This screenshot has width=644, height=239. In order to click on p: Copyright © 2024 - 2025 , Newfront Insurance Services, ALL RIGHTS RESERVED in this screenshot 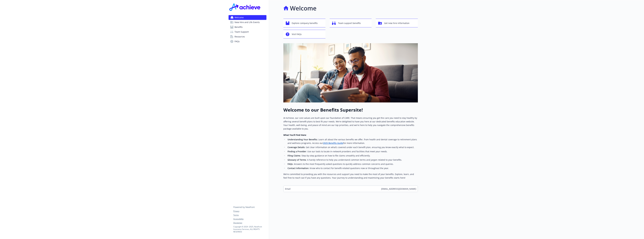, I will do `click(250, 229)`.